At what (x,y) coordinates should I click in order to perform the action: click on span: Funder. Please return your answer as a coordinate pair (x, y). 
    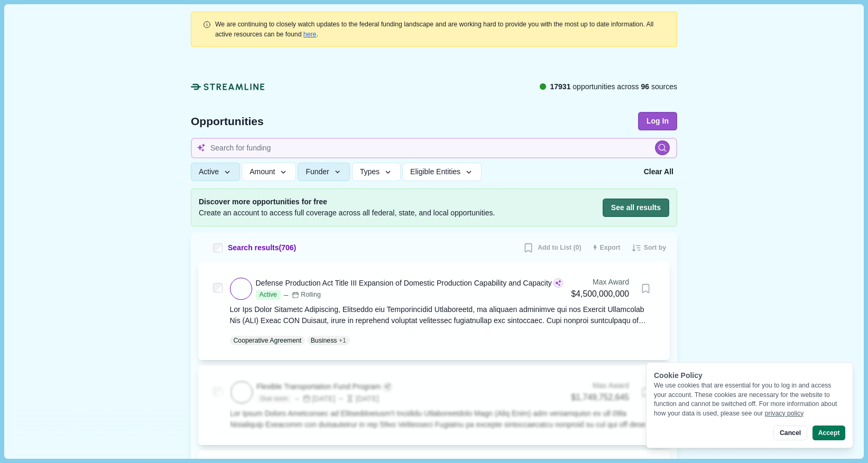
    Looking at the image, I should click on (317, 172).